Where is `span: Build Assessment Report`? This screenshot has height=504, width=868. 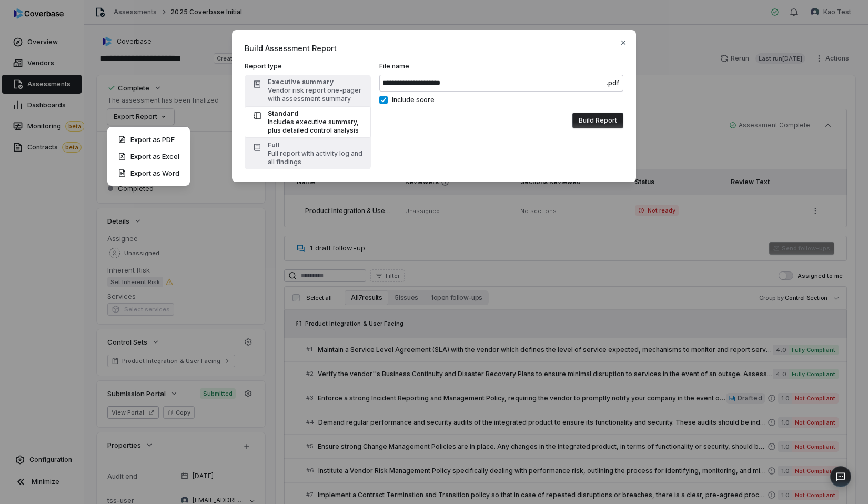 span: Build Assessment Report is located at coordinates (434, 48).